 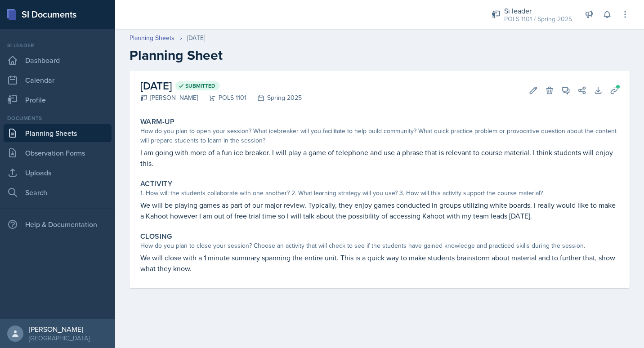 What do you see at coordinates (58, 118) in the screenshot?
I see `div: Documents` at bounding box center [58, 118].